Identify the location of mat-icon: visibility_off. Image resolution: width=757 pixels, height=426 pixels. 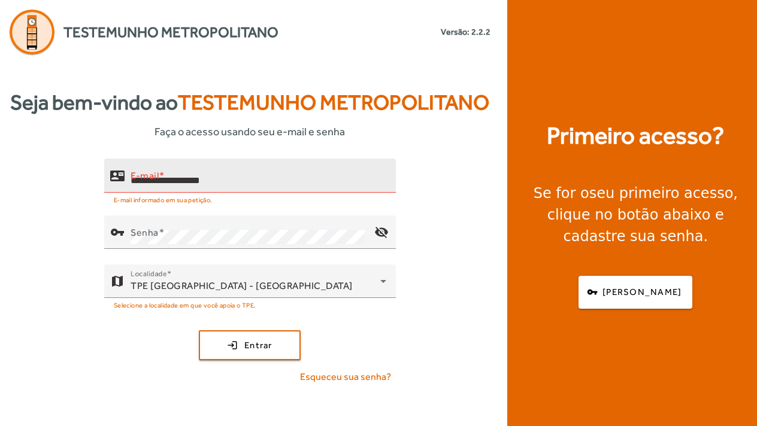
(381, 232).